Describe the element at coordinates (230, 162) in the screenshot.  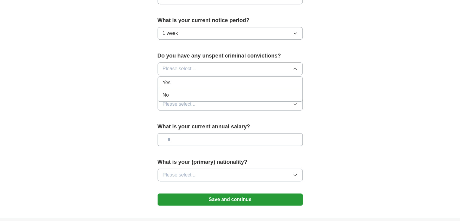
I see `label: What is your (primary) nationality?` at that location.